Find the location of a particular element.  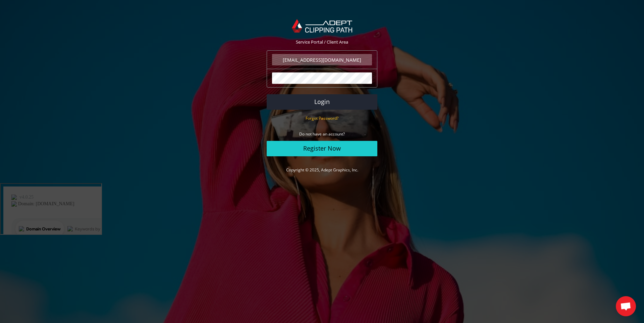

span: Service Portal / Client Area is located at coordinates (322, 42).